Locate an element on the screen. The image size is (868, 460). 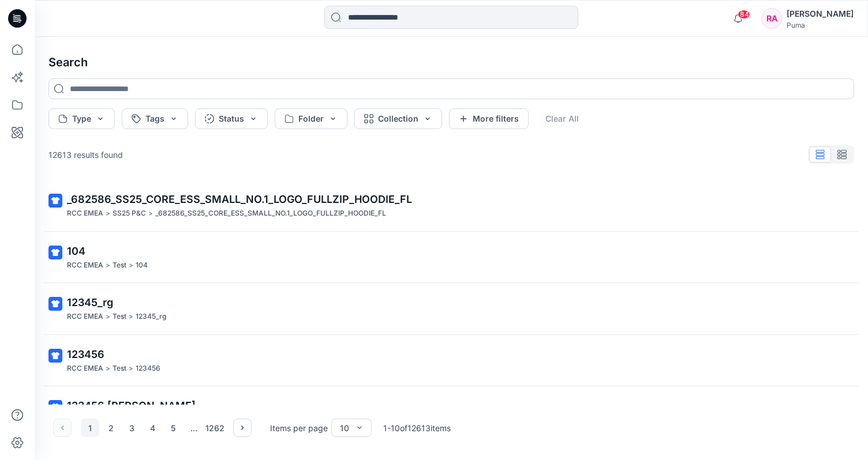
button: Folder is located at coordinates (311, 119).